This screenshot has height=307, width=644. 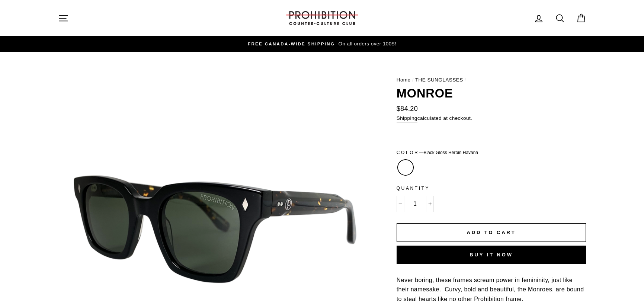 What do you see at coordinates (406, 167) in the screenshot?
I see `label: Black Gloss Heroin Havana` at bounding box center [406, 167].